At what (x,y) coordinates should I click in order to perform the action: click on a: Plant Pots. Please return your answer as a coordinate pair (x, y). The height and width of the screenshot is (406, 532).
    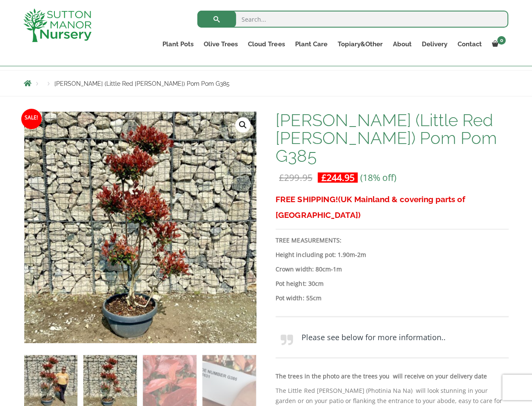
    Looking at the image, I should click on (178, 44).